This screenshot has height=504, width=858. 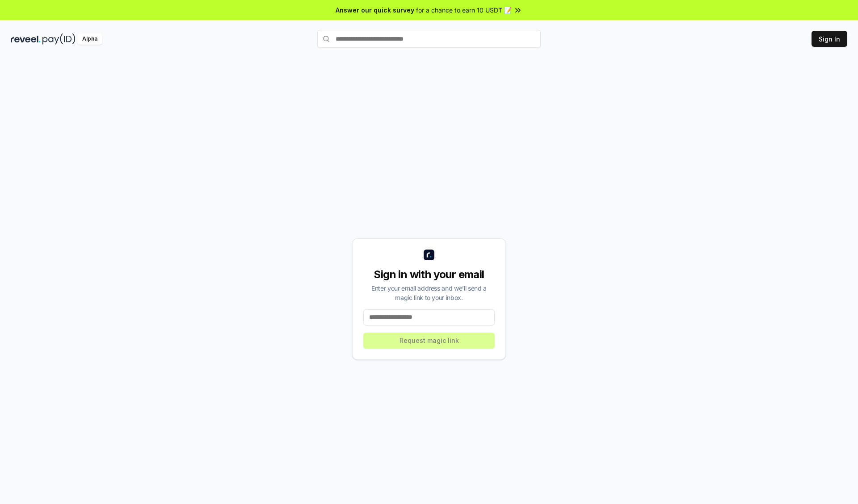 What do you see at coordinates (375, 10) in the screenshot?
I see `span: Answer our quick survey` at bounding box center [375, 10].